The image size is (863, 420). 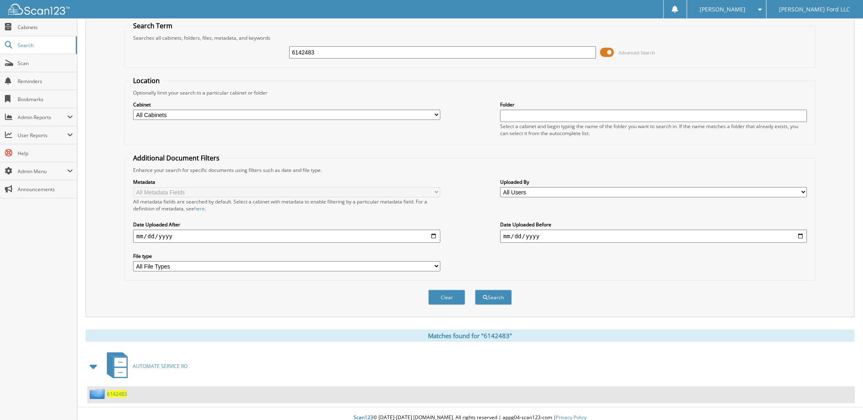 What do you see at coordinates (447, 297) in the screenshot?
I see `button: Clear` at bounding box center [447, 297].